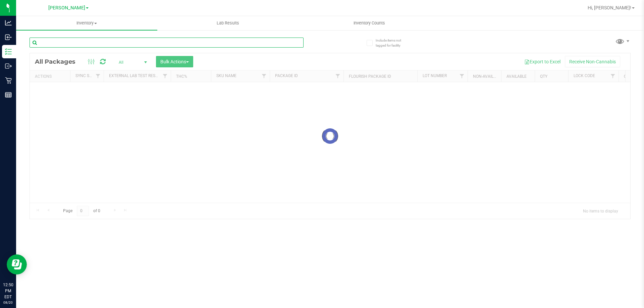 This screenshot has width=644, height=308. I want to click on span: Include items not tagged for facility, so click(392, 43).